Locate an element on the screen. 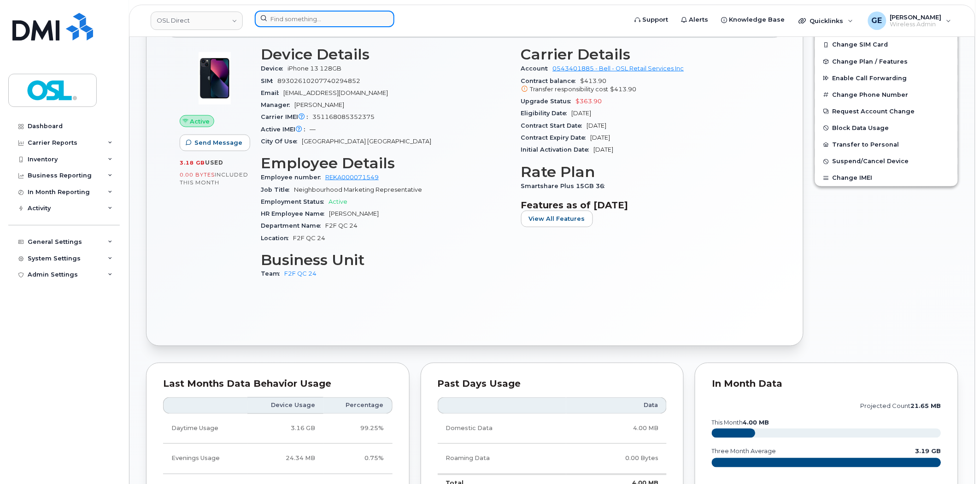  span: Contract balance is located at coordinates (550, 80).